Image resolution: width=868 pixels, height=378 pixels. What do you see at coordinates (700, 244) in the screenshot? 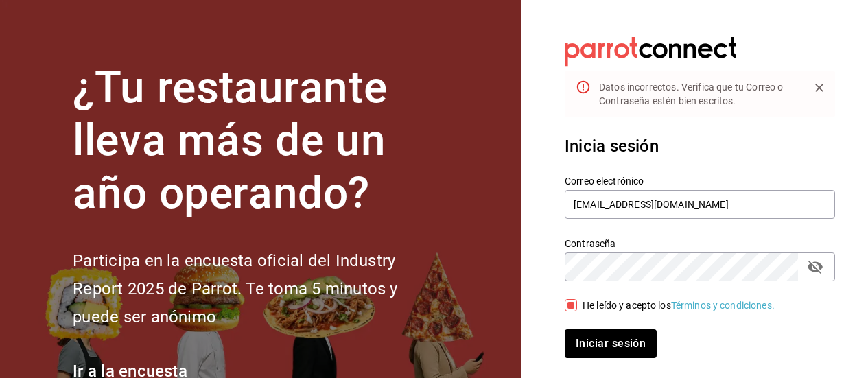
I see `label: Contraseña` at bounding box center [700, 244].